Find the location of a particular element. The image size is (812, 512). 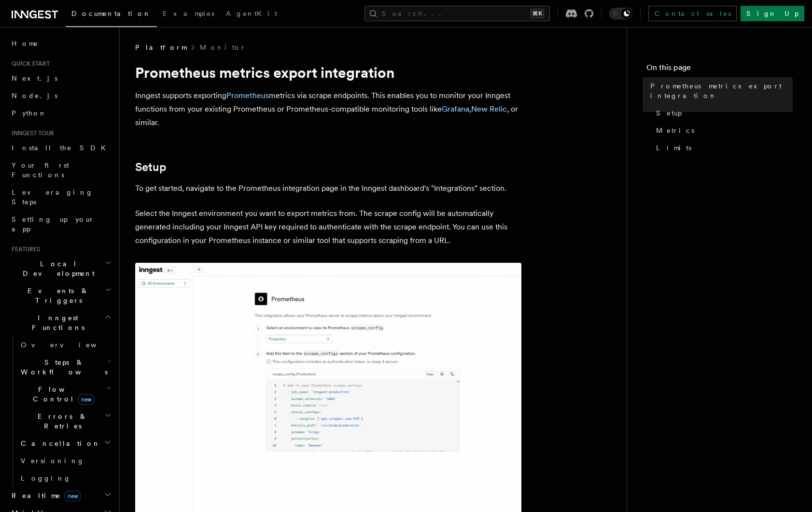

a: Examples is located at coordinates (188, 15).